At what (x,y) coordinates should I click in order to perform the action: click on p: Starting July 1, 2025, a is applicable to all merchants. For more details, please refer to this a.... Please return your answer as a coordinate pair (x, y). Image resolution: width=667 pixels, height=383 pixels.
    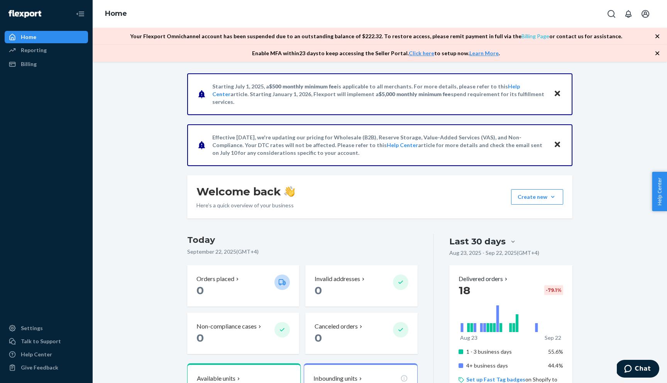
    Looking at the image, I should click on (379, 94).